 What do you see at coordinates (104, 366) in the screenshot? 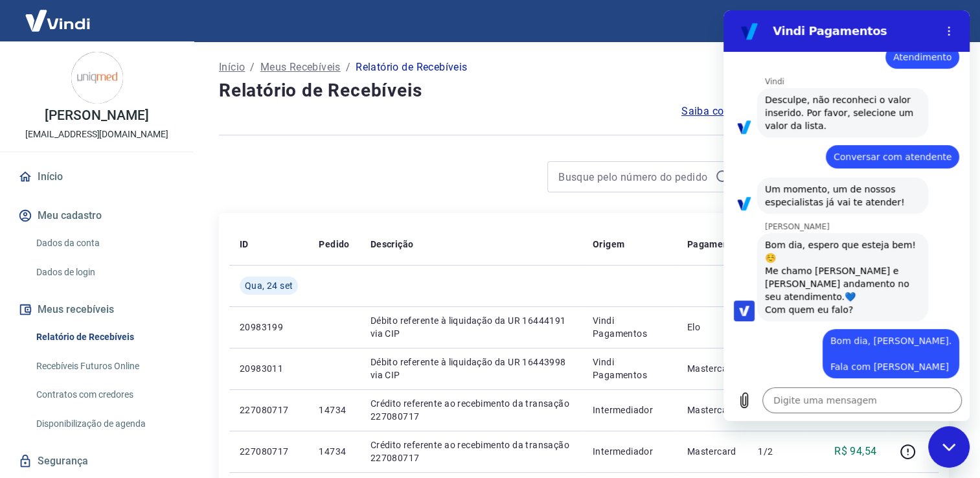
I see `a: Recebíveis Futuros Online` at bounding box center [104, 366].